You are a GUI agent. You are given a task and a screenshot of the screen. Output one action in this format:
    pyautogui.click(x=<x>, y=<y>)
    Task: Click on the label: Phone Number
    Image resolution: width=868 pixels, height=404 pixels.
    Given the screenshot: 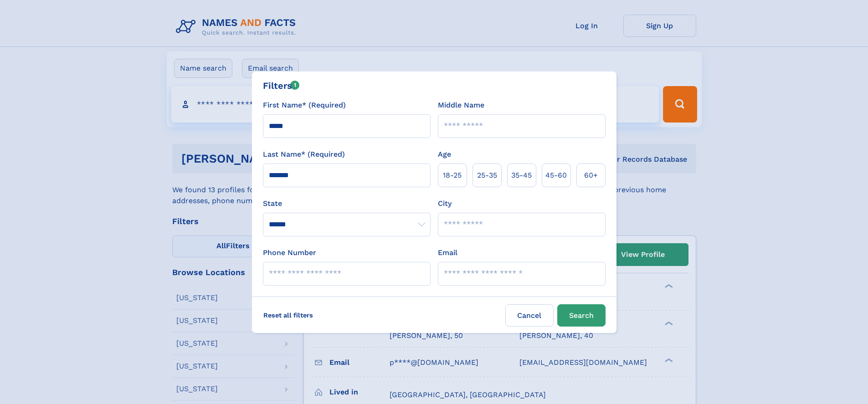 What is the action you would take?
    pyautogui.click(x=289, y=253)
    